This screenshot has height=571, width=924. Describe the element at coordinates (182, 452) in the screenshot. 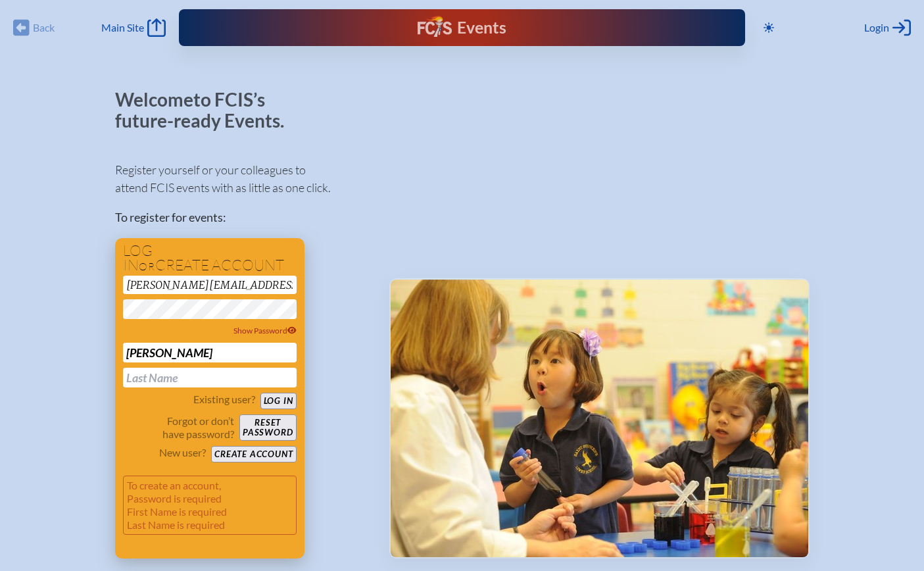

I see `p: New user?` at that location.